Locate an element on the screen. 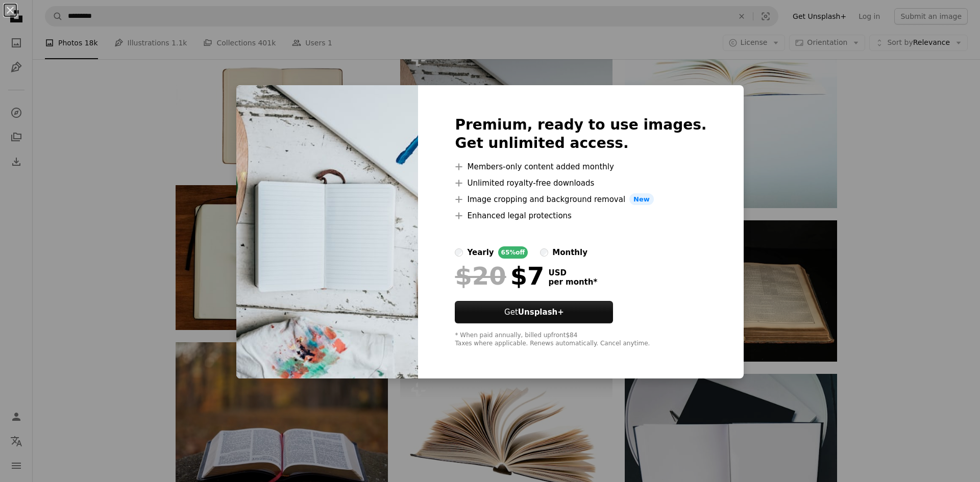 This screenshot has height=482, width=980. span: per month * is located at coordinates (573, 282).